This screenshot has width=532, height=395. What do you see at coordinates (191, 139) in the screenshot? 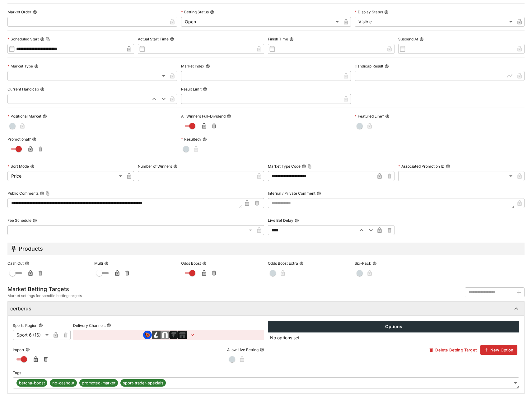
I see `p: Resulted?` at bounding box center [191, 139].